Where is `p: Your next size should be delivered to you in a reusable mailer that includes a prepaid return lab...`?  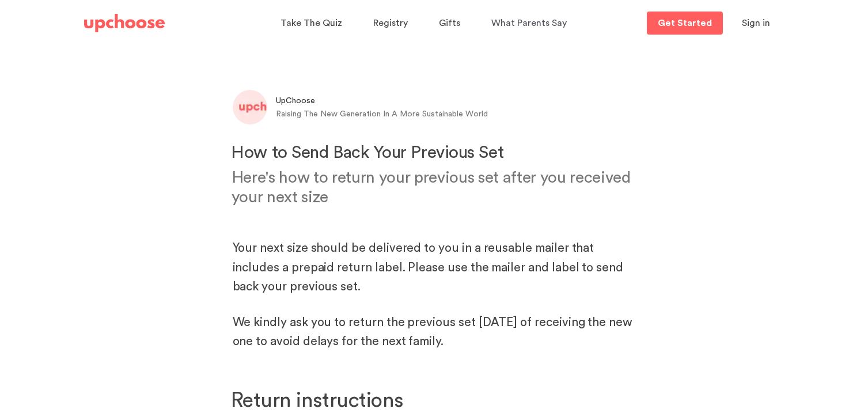
p: Your next size should be delivered to you in a reusable mailer that includes a prepaid return lab... is located at coordinates (435, 257).